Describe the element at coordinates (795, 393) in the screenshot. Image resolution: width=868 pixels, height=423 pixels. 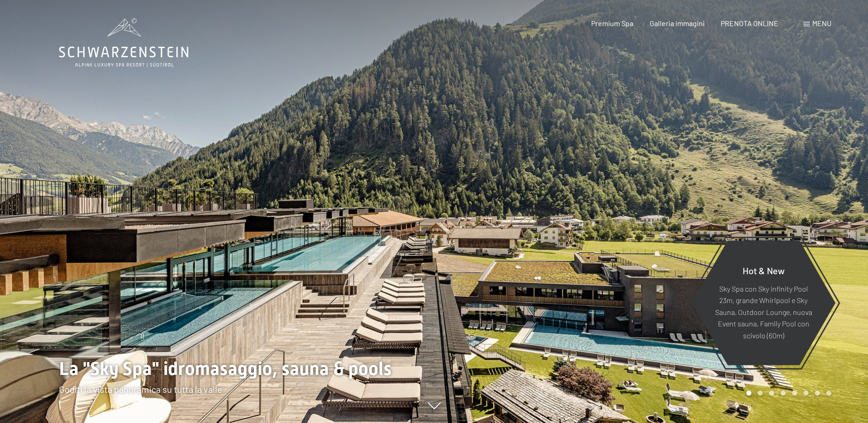
I see `div: Carousel Page 5` at that location.